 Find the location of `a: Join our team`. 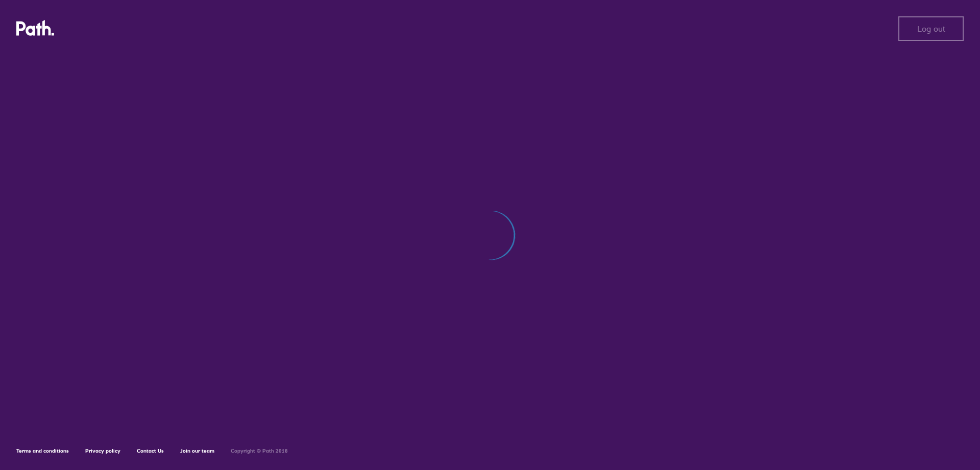

a: Join our team is located at coordinates (197, 450).